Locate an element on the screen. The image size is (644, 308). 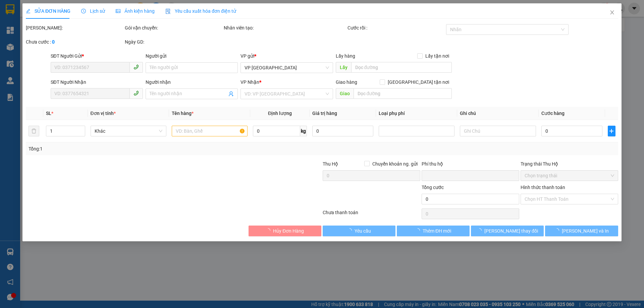
span: Định lượng is located at coordinates (280, 113).